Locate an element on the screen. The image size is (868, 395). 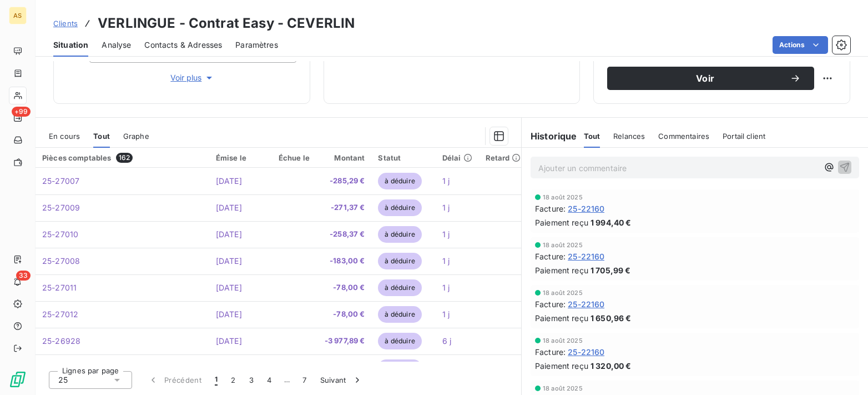
div: Échue le is located at coordinates (294, 158).